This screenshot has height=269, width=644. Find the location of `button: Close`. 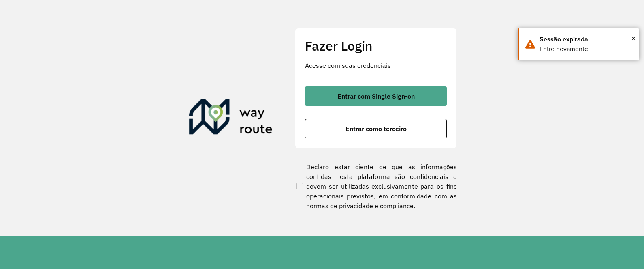

button: Close is located at coordinates (633, 38).